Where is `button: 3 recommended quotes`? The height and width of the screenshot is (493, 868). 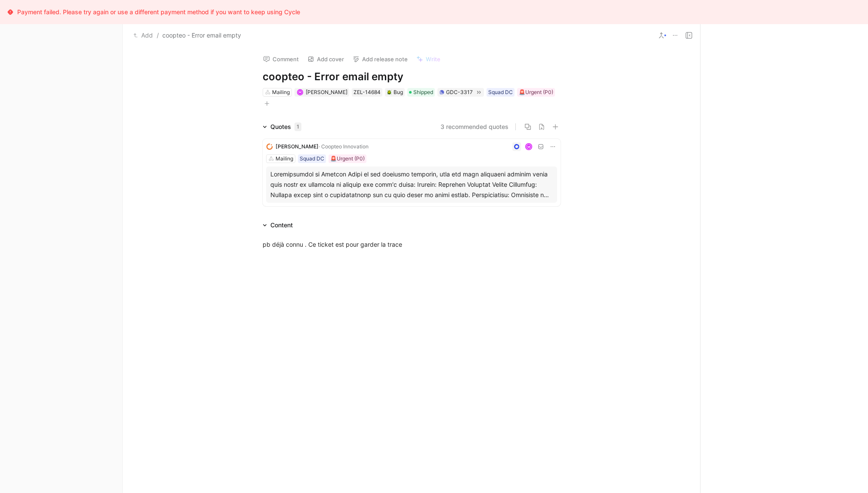 button: 3 recommended quotes is located at coordinates (475, 127).